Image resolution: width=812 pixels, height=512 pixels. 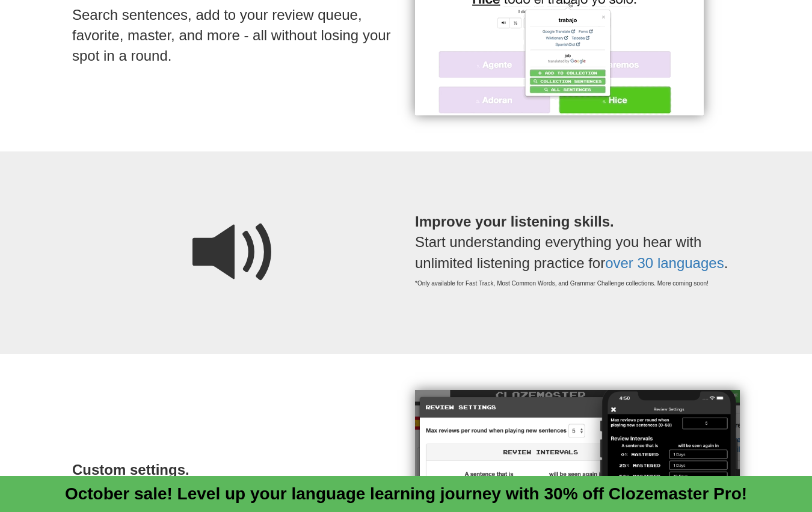 I want to click on a: October sale! Level up your language learning journey with 30% off Clozemaster Pro!, so click(x=406, y=493).